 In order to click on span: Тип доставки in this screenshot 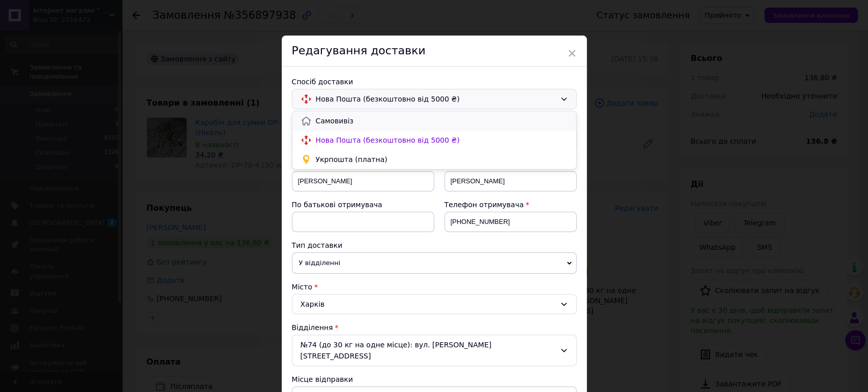, I will do `click(317, 245)`.